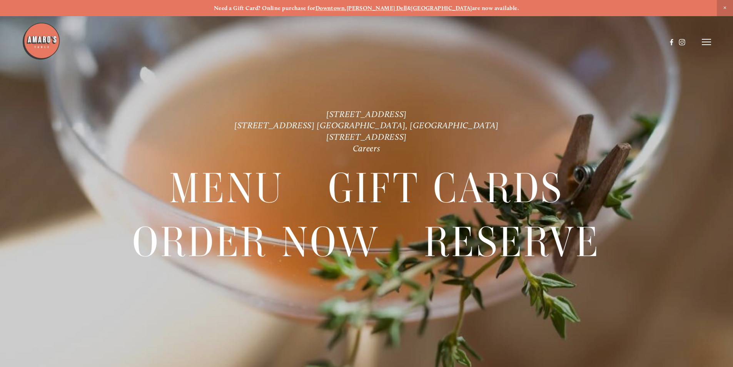 The height and width of the screenshot is (367, 733). Describe the element at coordinates (330, 8) in the screenshot. I see `a: Downtown` at that location.